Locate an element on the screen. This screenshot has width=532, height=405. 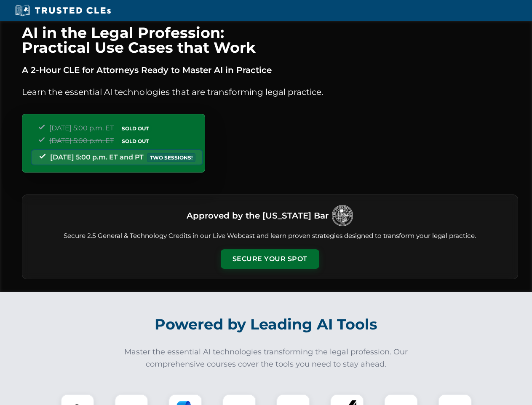
button: Secure Your Spot is located at coordinates (270, 259).